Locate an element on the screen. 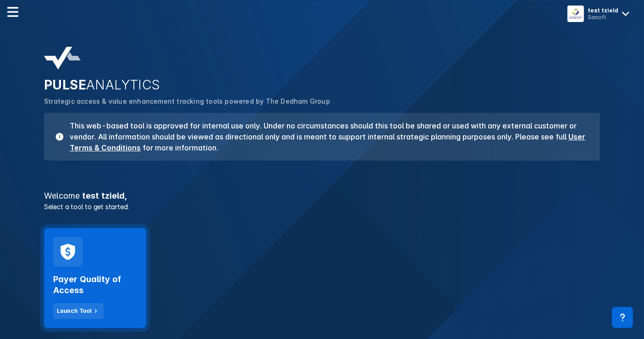 This screenshot has height=339, width=644. p: Select a tool to get started: is located at coordinates (322, 207).